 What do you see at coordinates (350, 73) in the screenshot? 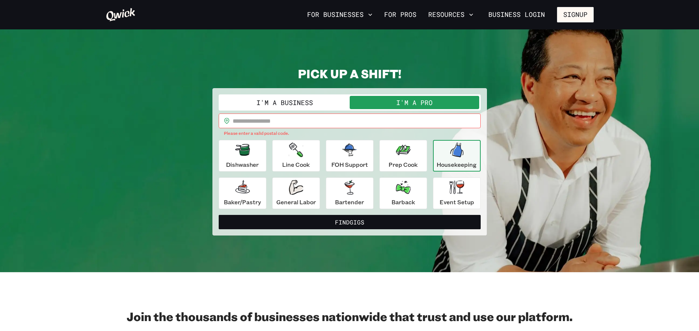
I see `h2: PICK UP A SHIFT!` at bounding box center [350, 73].